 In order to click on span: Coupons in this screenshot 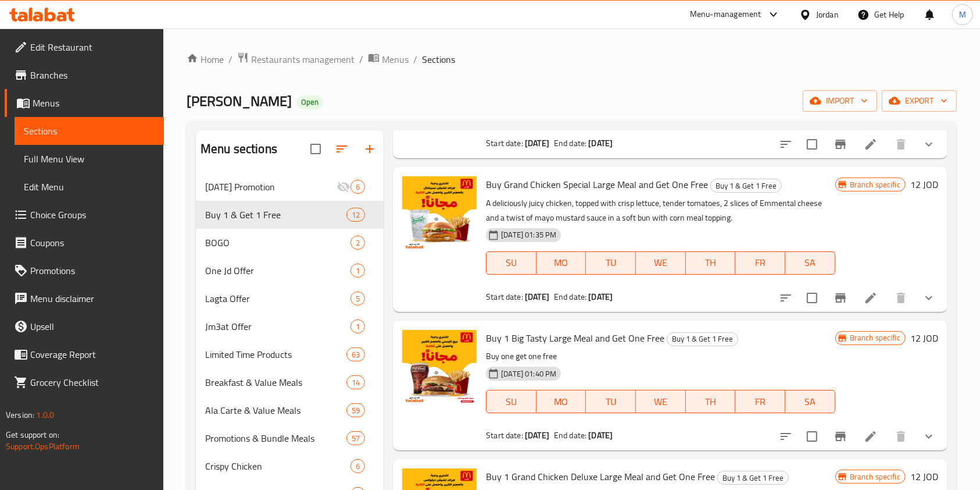, I will do `click(93, 243)`.